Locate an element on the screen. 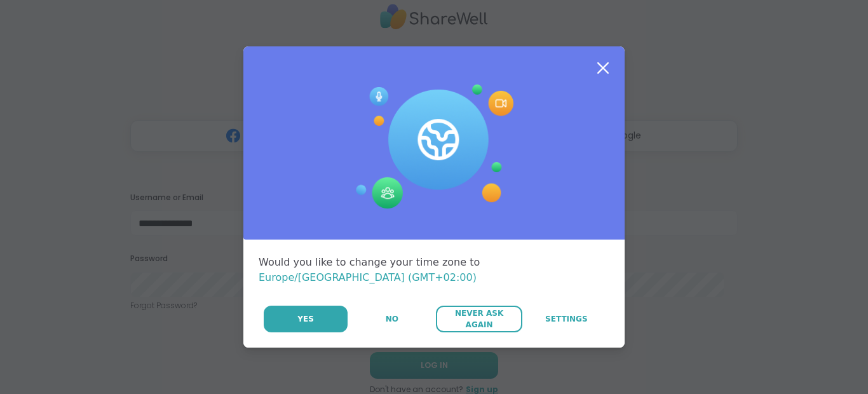  button: Yes is located at coordinates (306, 319).